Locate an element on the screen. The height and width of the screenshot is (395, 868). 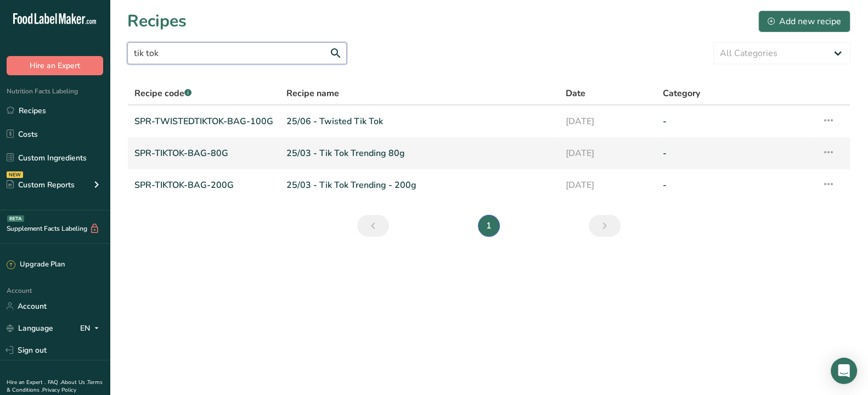
div: BETA is located at coordinates (15, 218).